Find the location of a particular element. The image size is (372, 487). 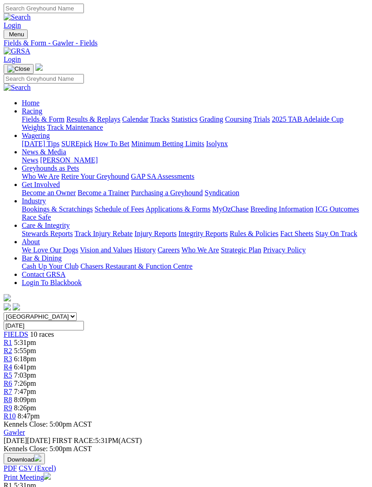

a: R5 is located at coordinates (8, 375).